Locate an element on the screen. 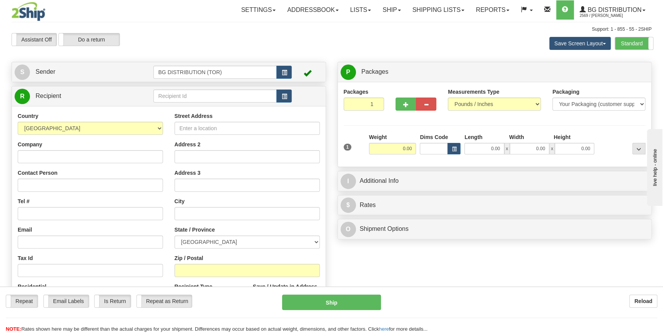 This screenshot has width=663, height=333. a: Addressbook is located at coordinates (313, 10).